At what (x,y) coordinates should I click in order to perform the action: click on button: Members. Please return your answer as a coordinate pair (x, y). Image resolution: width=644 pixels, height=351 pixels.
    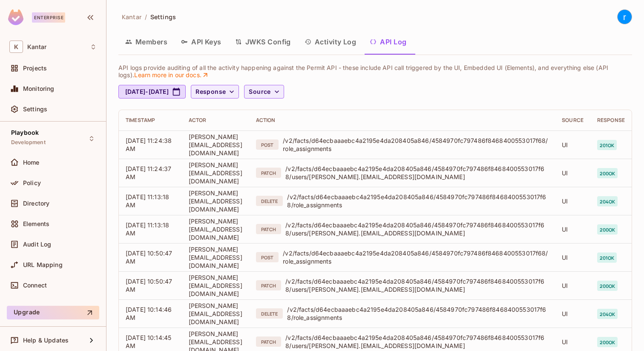
    Looking at the image, I should click on (146, 42).